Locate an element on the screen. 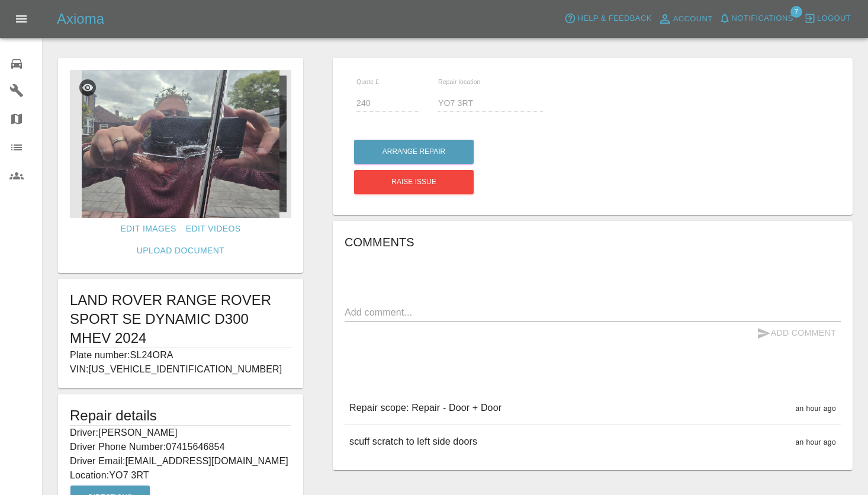 This screenshot has height=495, width=868. span: Account is located at coordinates (692, 19).